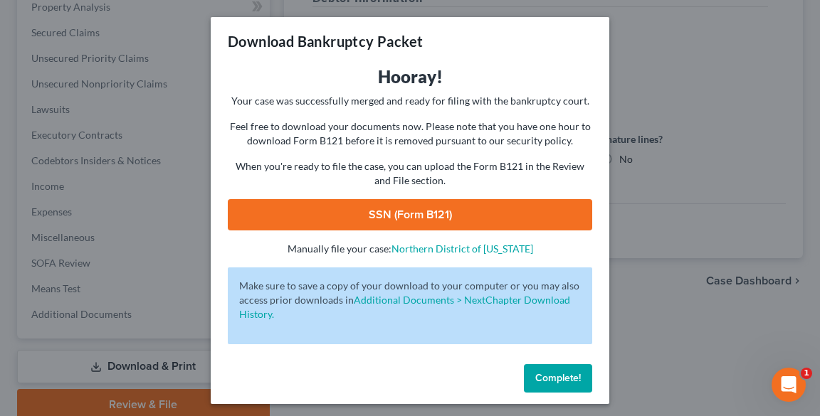  What do you see at coordinates (410, 215) in the screenshot?
I see `a: SSN (Form B121)` at bounding box center [410, 215].